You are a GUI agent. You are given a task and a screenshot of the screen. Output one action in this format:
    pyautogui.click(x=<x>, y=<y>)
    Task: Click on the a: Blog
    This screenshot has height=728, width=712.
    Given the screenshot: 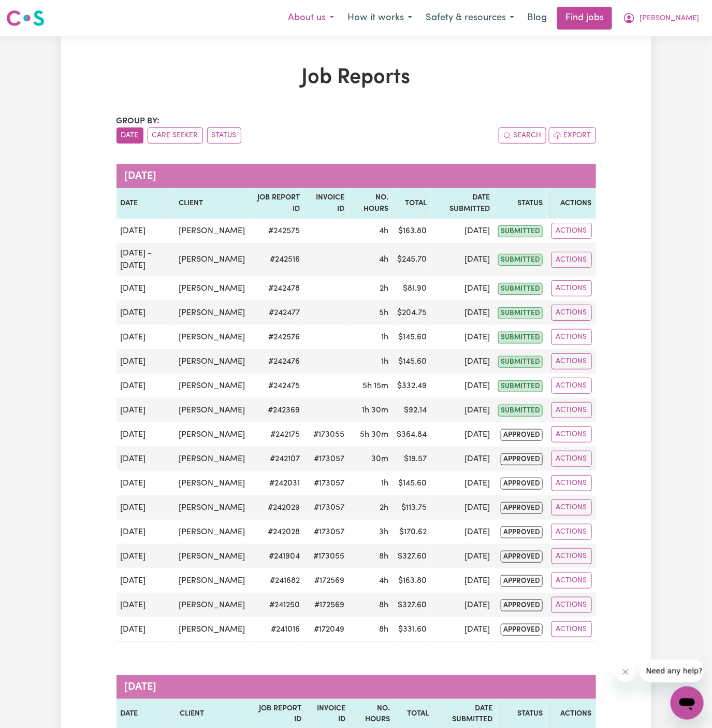 What is the action you would take?
    pyautogui.click(x=537, y=18)
    